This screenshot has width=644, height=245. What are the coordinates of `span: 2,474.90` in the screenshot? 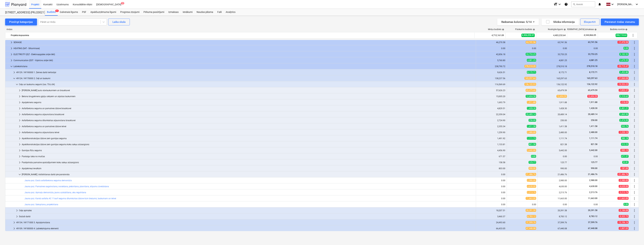 It's located at (624, 120).